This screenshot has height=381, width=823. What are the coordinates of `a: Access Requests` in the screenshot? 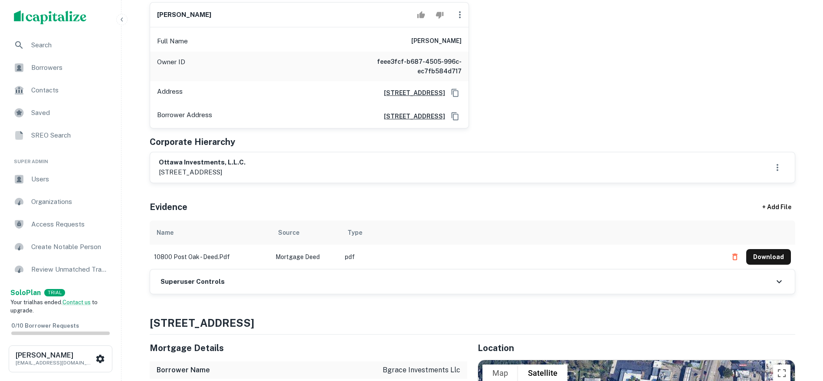 It's located at (60, 224).